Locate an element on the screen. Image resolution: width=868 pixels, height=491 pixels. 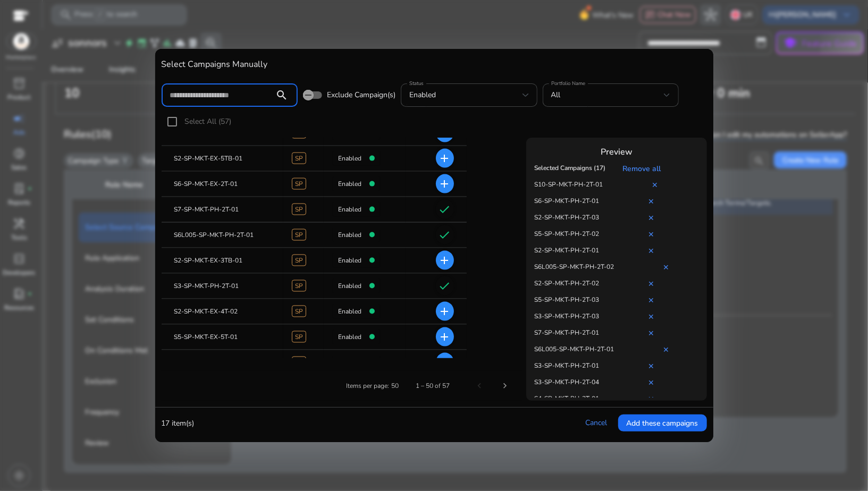
td: S4-SP-MKT-PH-2T-01 is located at coordinates (566, 399).